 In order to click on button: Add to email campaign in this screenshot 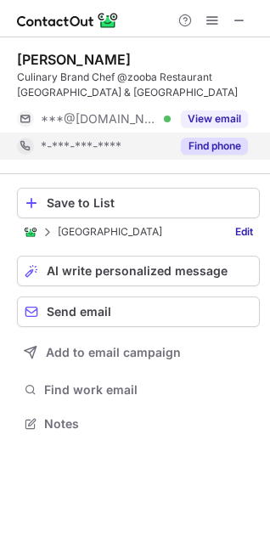, I will do `click(138, 353)`.